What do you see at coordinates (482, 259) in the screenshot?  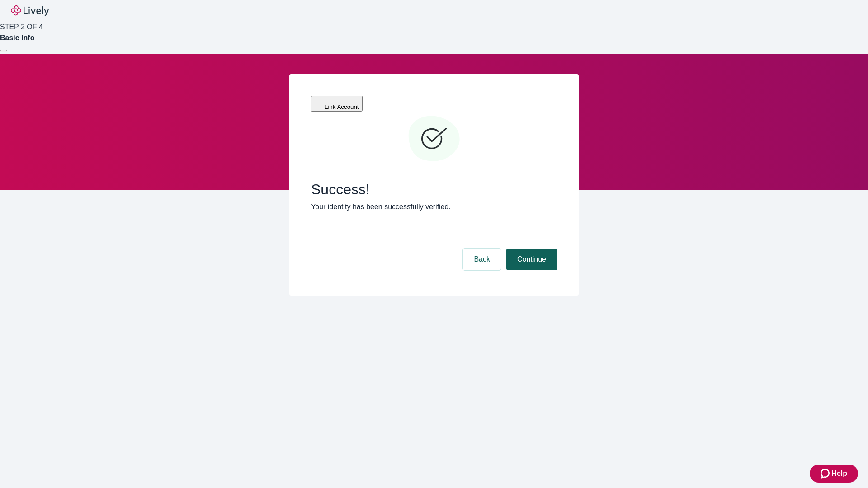 I see `button: Back` at bounding box center [482, 259].